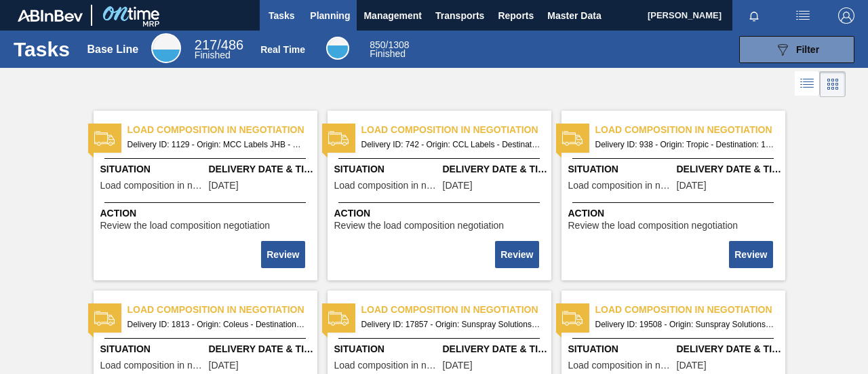  Describe the element at coordinates (282, 15) in the screenshot. I see `span: Tasks` at that location.